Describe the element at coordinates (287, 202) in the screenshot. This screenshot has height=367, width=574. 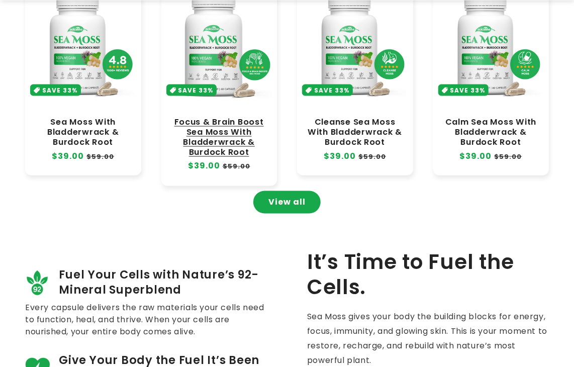
I see `a: View all products in the Sea Moss Capsules collection` at that location.